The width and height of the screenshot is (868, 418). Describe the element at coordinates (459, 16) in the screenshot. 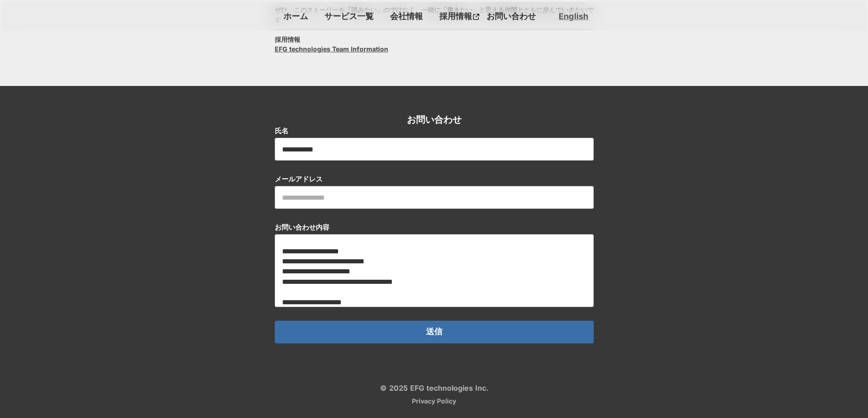

I see `a: 採用情報` at that location.